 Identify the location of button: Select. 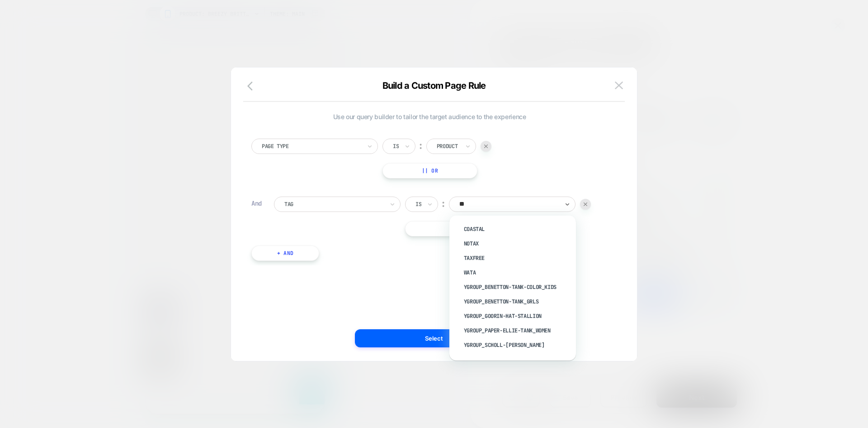
(434, 338).